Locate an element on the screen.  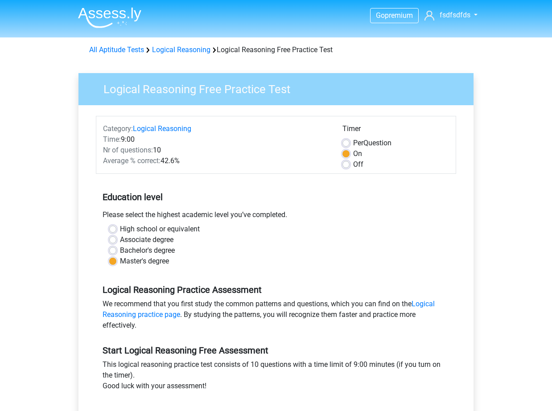
h3: Logical Reasoning Free Practice Test is located at coordinates (279, 87).